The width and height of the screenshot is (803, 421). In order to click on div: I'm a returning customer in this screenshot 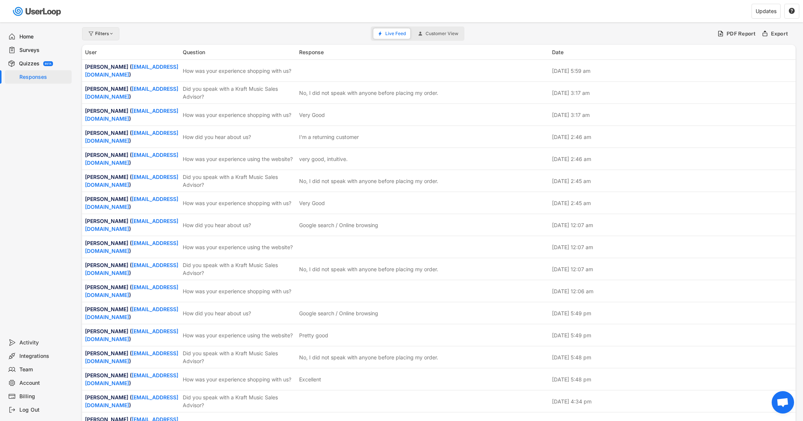, I will do `click(329, 137)`.